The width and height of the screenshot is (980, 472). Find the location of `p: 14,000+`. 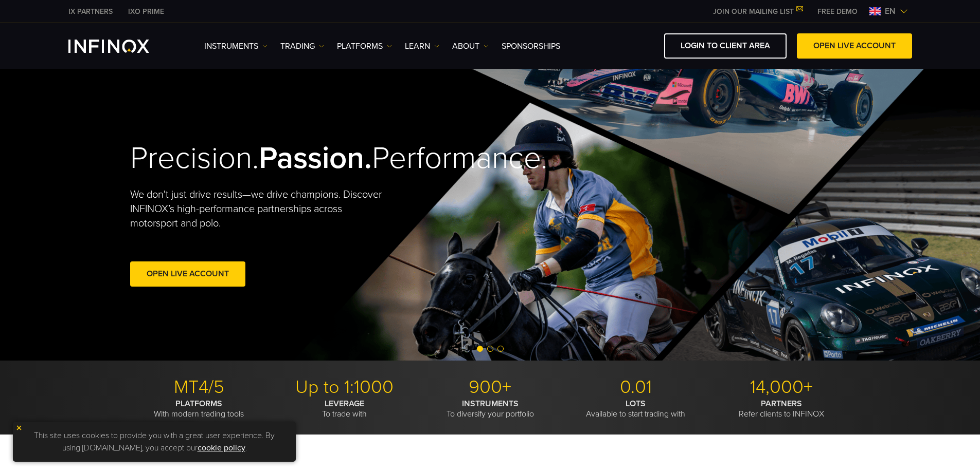

p: 14,000+ is located at coordinates (781, 387).